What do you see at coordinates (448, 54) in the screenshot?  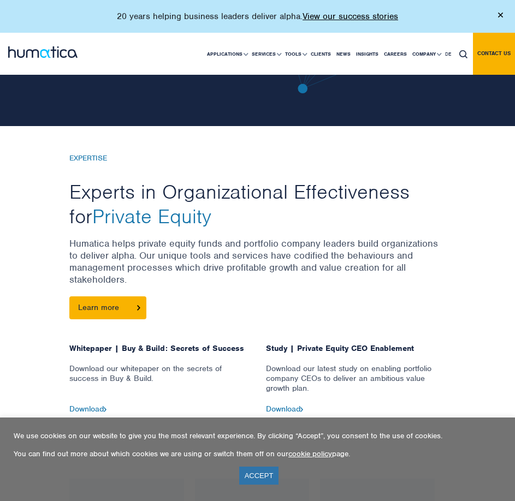 I see `span: DE` at bounding box center [448, 54].